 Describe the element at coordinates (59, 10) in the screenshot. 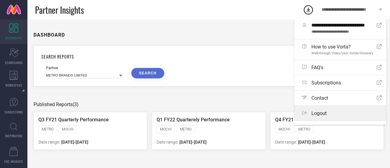

I see `span: Partner Insights` at that location.